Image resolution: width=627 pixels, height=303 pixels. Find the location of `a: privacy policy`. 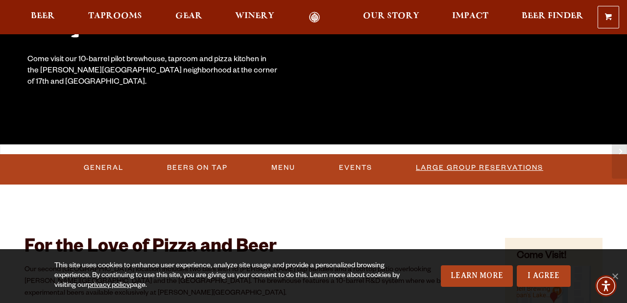

a: privacy policy is located at coordinates (109, 286).